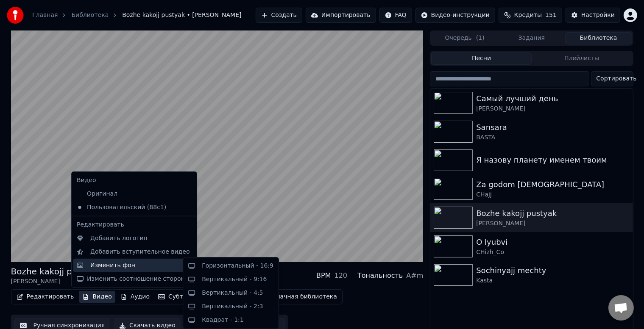 Image resolution: width=644 pixels, height=329 pixels. What do you see at coordinates (135, 297) in the screenshot?
I see `button: Аудио` at bounding box center [135, 297].